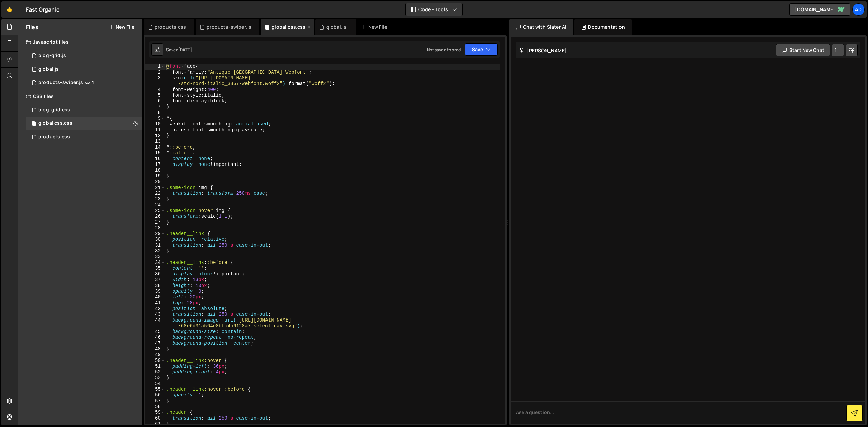 This screenshot has width=868, height=427. What do you see at coordinates (155, 176) in the screenshot?
I see `div: 19` at bounding box center [155, 176].